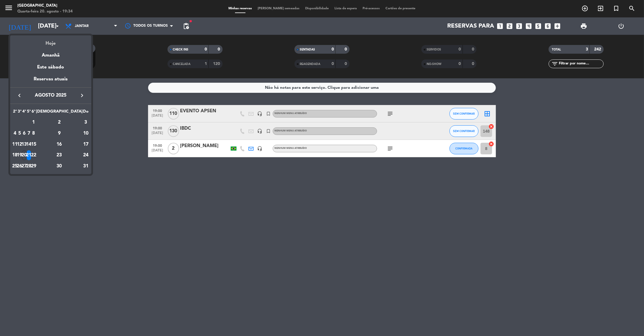  I want to click on div: 3, so click(86, 122).